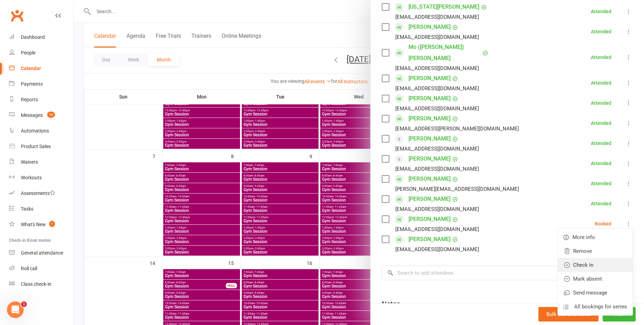  Describe the element at coordinates (36, 284) in the screenshot. I see `div: Class check-in` at that location.